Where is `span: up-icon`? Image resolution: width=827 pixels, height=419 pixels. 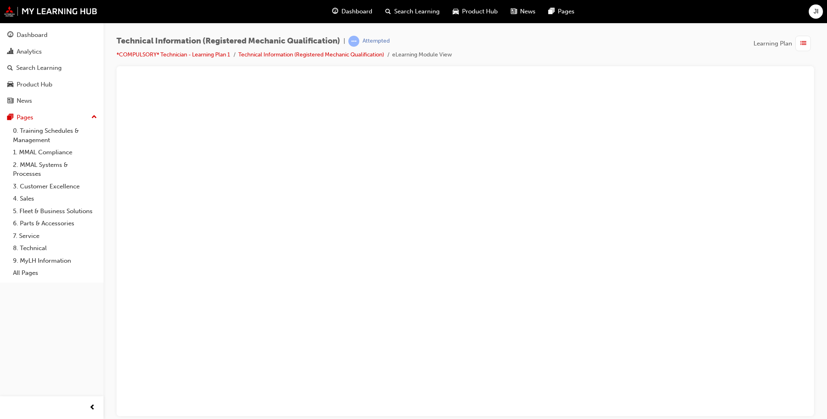
span: up-icon is located at coordinates (94, 117).